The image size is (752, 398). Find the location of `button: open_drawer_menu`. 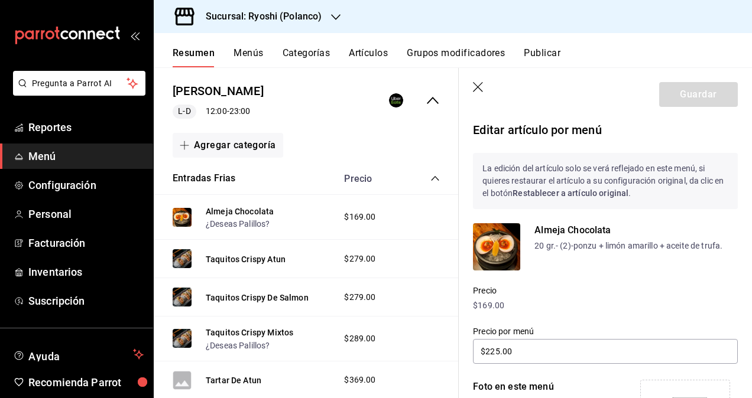

button: open_drawer_menu is located at coordinates (135, 35).